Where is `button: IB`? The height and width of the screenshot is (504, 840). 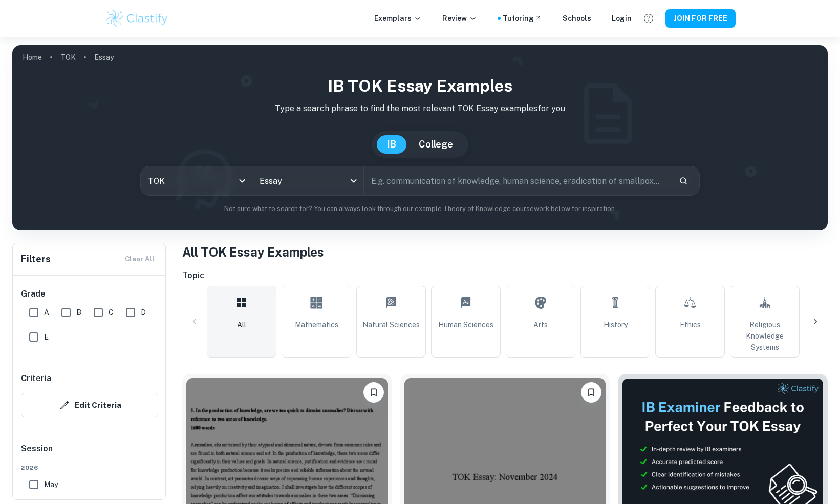 button: IB is located at coordinates (392, 144).